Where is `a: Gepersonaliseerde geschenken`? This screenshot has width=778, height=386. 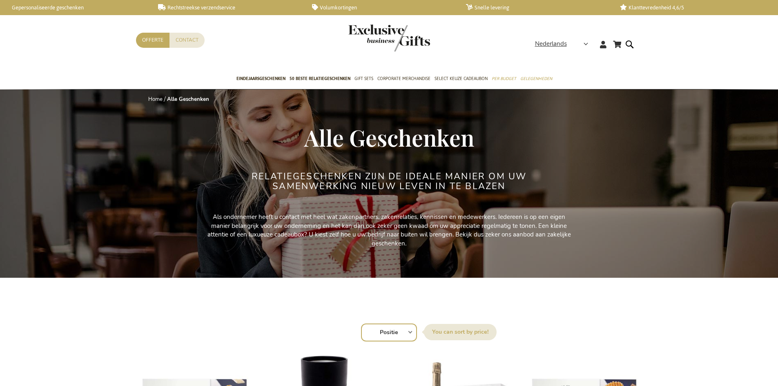 a: Gepersonaliseerde geschenken is located at coordinates (74, 7).